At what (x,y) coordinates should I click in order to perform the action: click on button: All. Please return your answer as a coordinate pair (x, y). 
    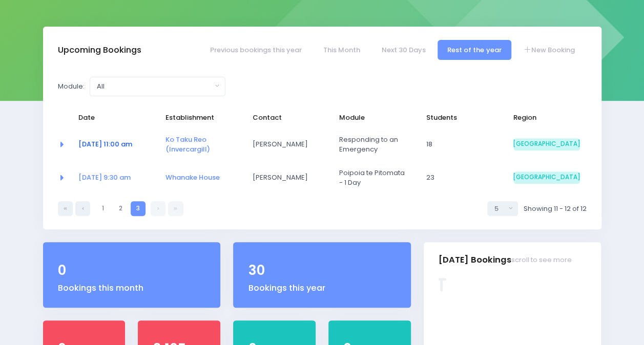
    Looking at the image, I should click on (157, 86).